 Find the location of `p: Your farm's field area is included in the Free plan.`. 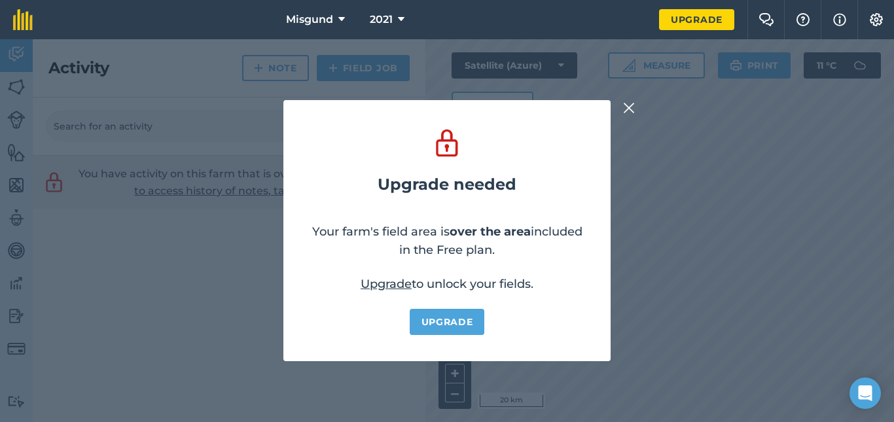

p: Your farm's field area is included in the Free plan. is located at coordinates (447, 241).